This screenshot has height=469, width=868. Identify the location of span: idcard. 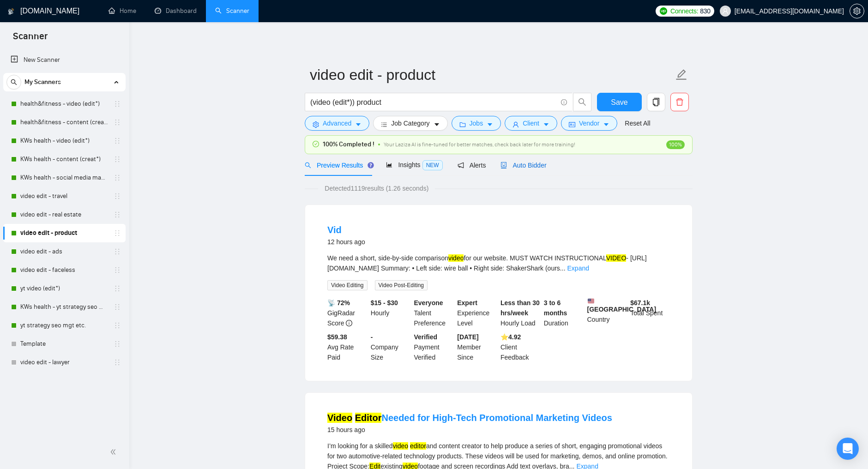
(572, 124).